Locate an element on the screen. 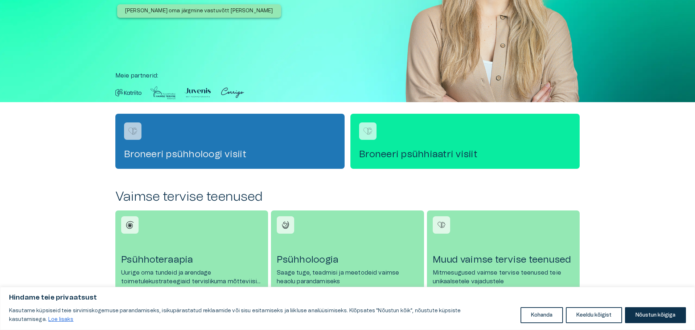  img: Broneeri psühholoogi visiit logo is located at coordinates (133, 131).